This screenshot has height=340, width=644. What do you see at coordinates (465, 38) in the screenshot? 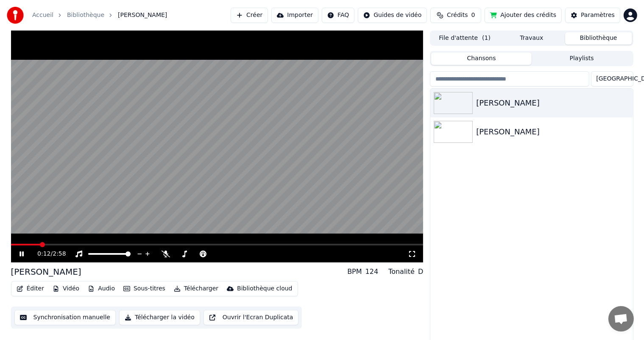
I see `button: File d'attente` at bounding box center [465, 38].